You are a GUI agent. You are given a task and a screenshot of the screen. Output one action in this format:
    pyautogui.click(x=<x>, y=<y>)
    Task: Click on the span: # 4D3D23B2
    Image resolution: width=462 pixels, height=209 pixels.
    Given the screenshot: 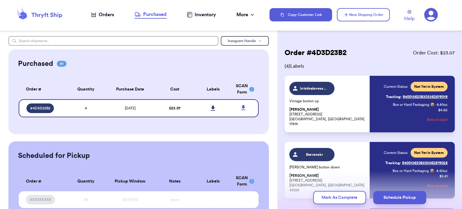 What is the action you would take?
    pyautogui.click(x=40, y=108)
    